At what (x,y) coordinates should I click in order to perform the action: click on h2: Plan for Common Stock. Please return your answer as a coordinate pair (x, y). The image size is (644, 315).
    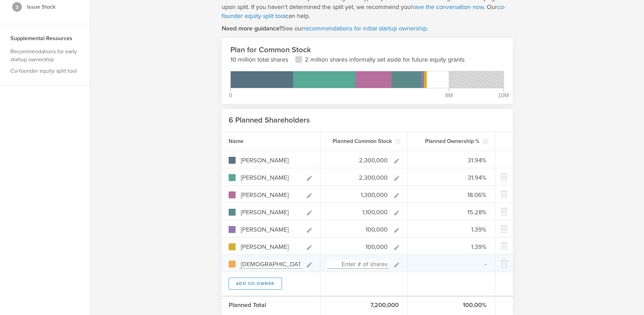
    Looking at the image, I should click on (367, 50).